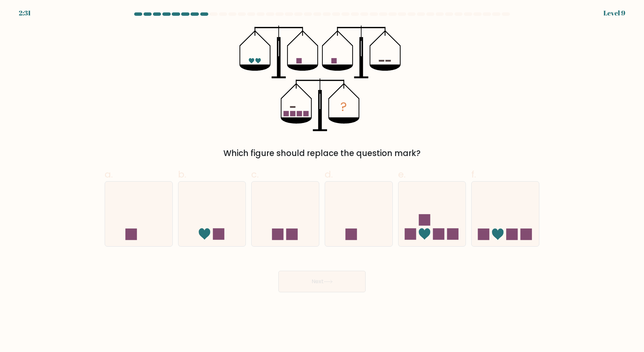 The image size is (644, 352). Describe the element at coordinates (614, 13) in the screenshot. I see `div: Level 9` at that location.